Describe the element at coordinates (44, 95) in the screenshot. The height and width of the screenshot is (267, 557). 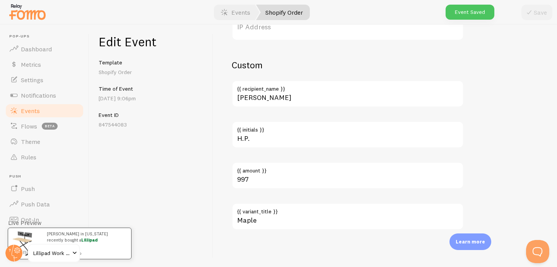
I see `a: Notifications` at that location.